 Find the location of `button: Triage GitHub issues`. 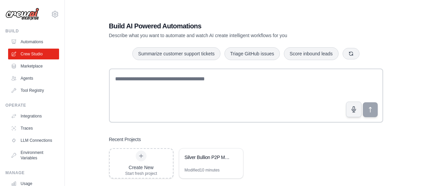

button: Triage GitHub issues is located at coordinates (252, 54).